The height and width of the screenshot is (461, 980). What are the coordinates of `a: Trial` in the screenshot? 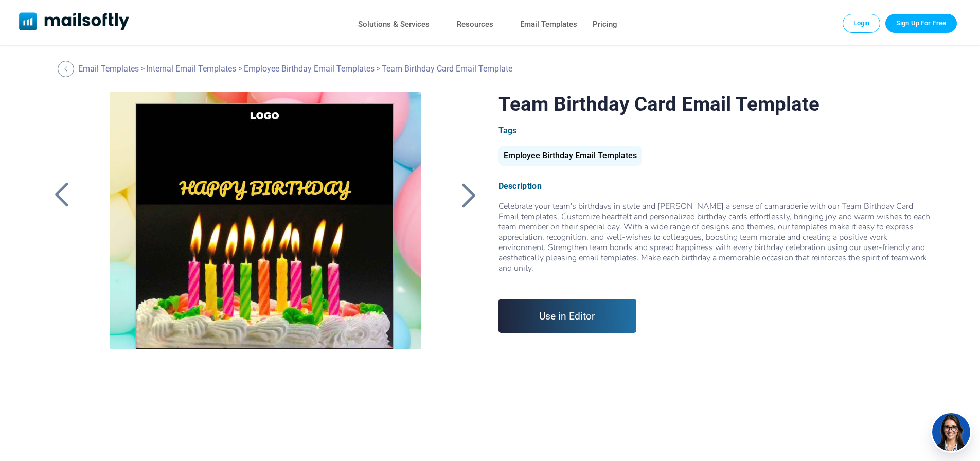 It's located at (921, 23).